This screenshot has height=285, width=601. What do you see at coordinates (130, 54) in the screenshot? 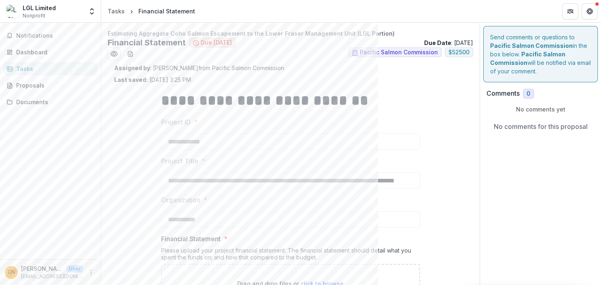
I see `button: download-word-button` at bounding box center [130, 54].